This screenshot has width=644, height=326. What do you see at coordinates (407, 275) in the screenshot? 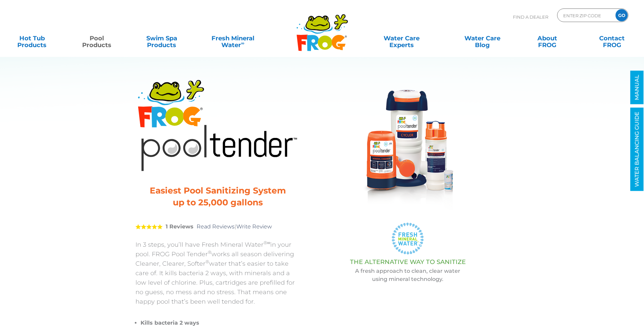
I see `p: A fresh approach to clean, clear water using mineral technology.` at bounding box center [407, 275].